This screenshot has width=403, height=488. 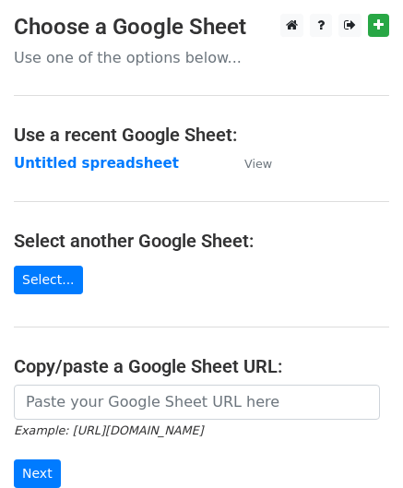 What do you see at coordinates (201, 241) in the screenshot?
I see `h4: Select another Google Sheet:` at bounding box center [201, 241].